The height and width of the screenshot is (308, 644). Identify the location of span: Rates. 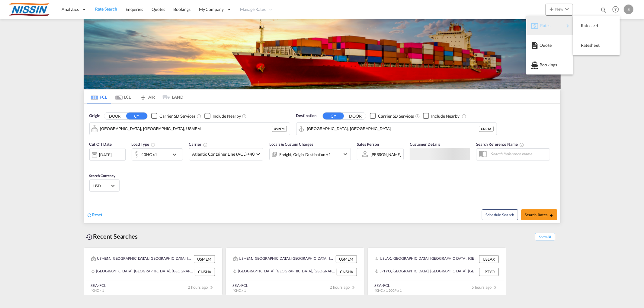
(544, 26).